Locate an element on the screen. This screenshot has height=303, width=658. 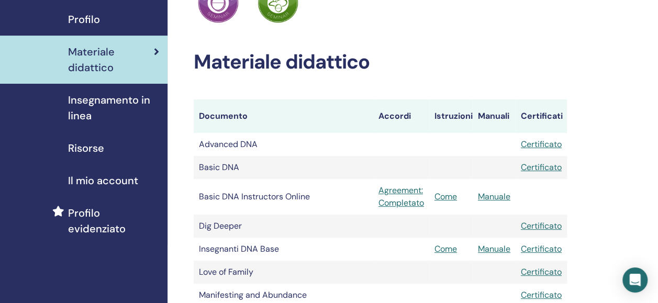
td: Love of Family is located at coordinates (283, 272).